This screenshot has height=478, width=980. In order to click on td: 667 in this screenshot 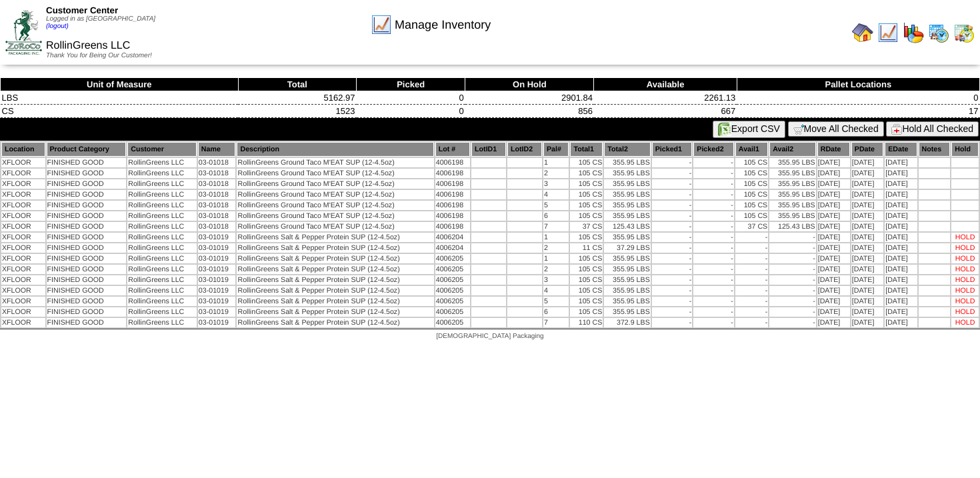, I will do `click(666, 111)`.